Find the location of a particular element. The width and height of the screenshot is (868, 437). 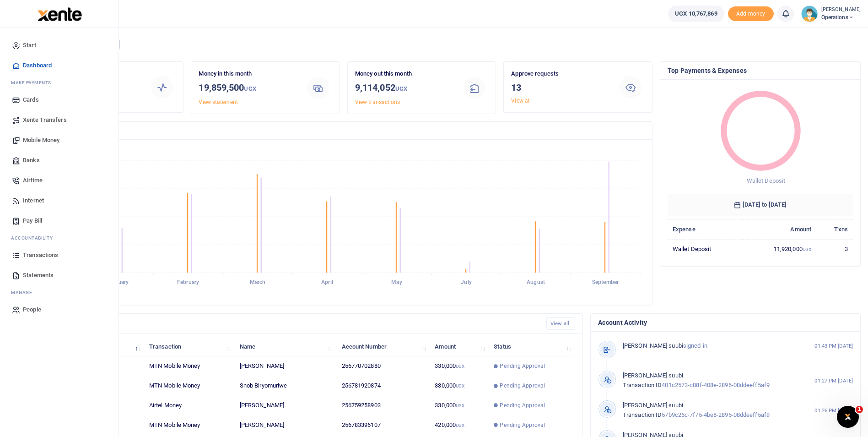

th: Amount: activate to sort column ascending is located at coordinates (459, 346).